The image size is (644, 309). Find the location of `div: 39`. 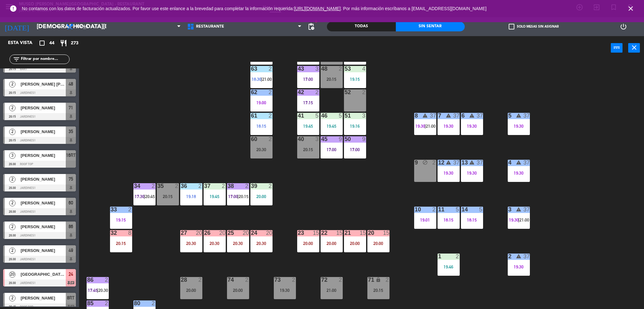

div: 39 is located at coordinates (251, 186).